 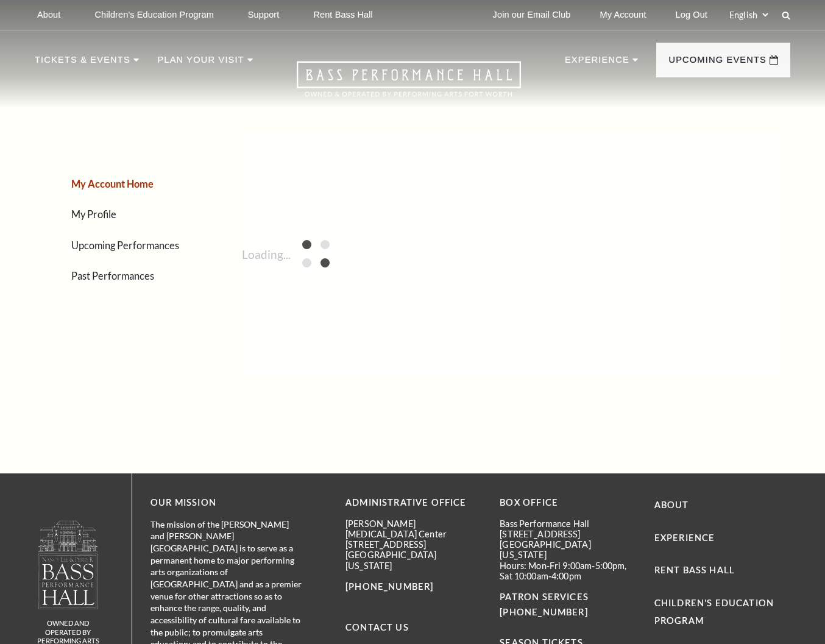 I want to click on p: BOX OFFICE, so click(x=567, y=503).